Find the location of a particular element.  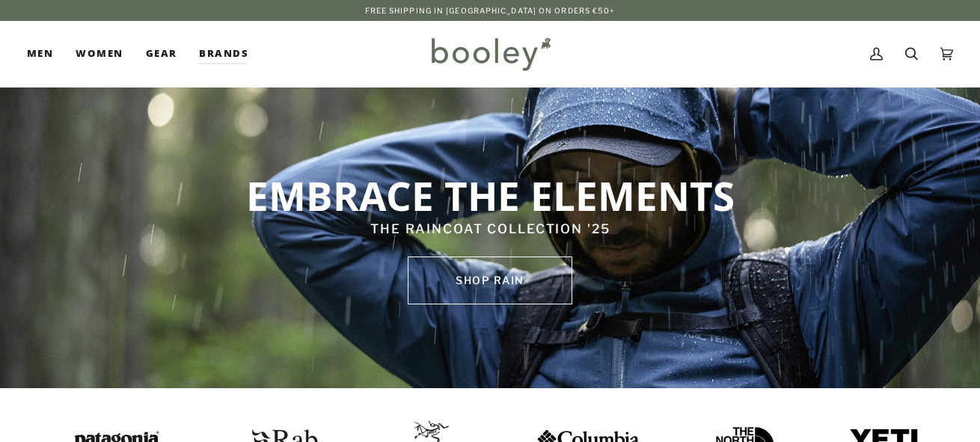

a: Gear is located at coordinates (161, 53).